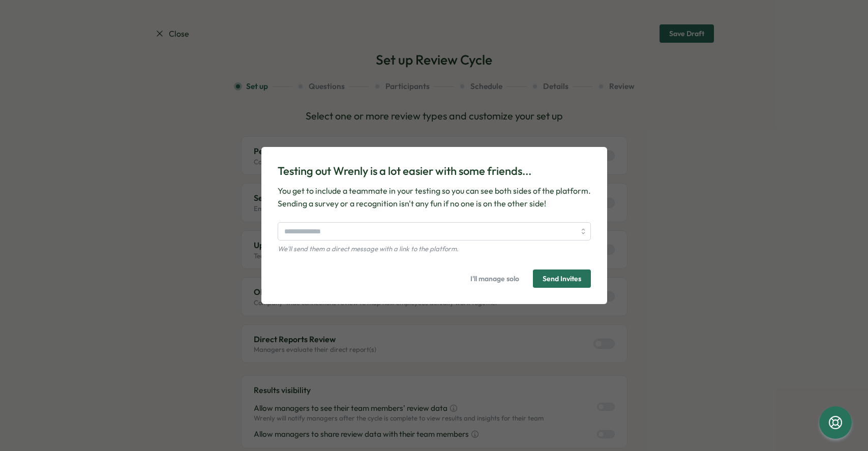  Describe the element at coordinates (495, 278) in the screenshot. I see `button: I'll manage solo` at that location.